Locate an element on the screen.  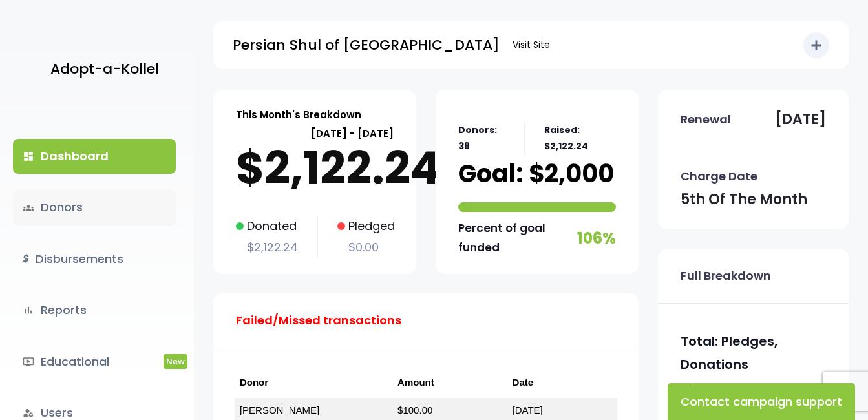
p: Charge Date is located at coordinates (719, 176).